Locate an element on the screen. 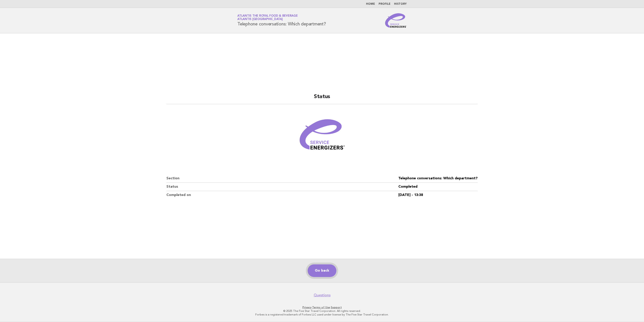 The height and width of the screenshot is (322, 644). h2: Status is located at coordinates (322, 98).